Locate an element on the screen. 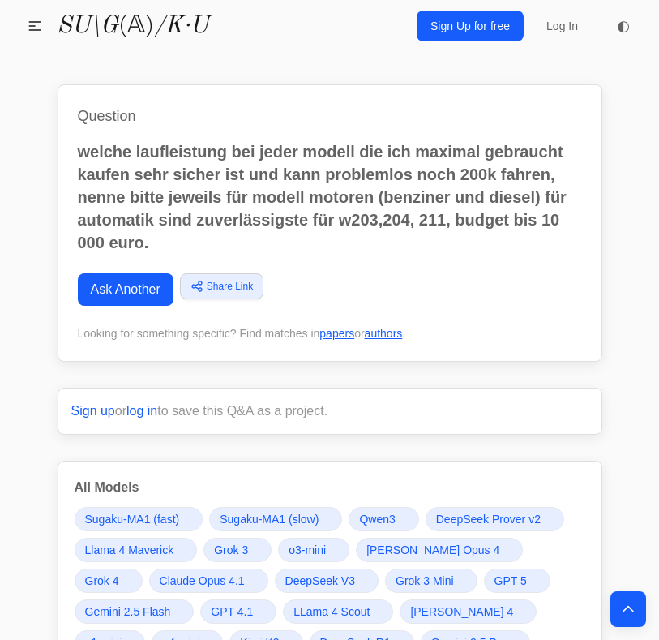 The width and height of the screenshot is (659, 640). a: authors is located at coordinates (383, 333).